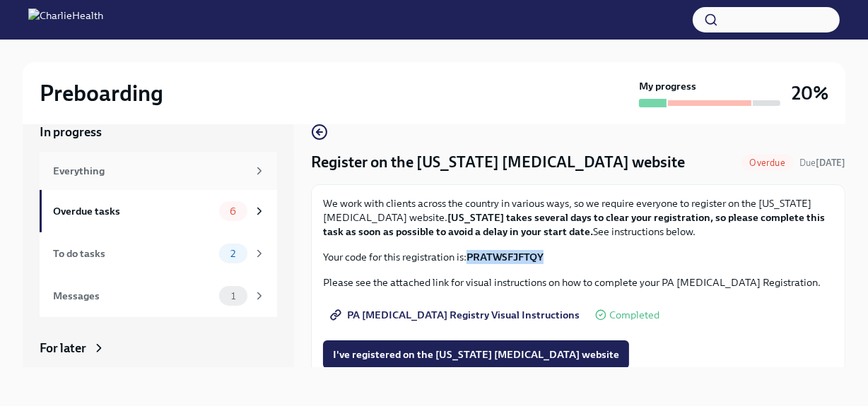  Describe the element at coordinates (158, 132) in the screenshot. I see `a: In progress` at that location.